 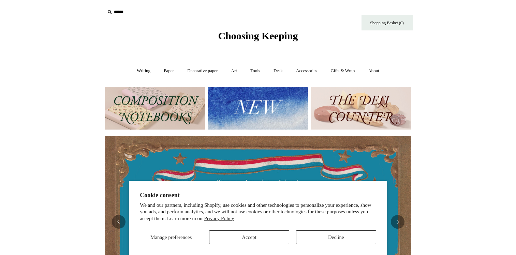 I want to click on a: Art, so click(x=234, y=71).